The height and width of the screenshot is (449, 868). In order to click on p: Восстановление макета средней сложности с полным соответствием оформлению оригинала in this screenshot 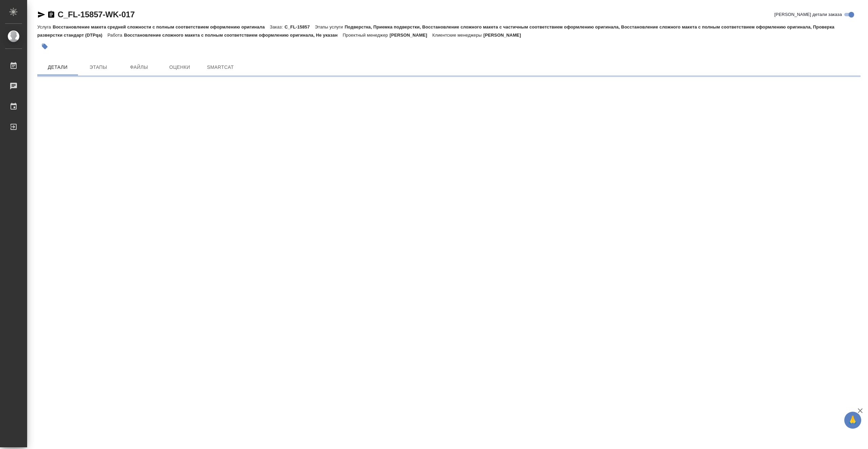, I will do `click(161, 26)`.